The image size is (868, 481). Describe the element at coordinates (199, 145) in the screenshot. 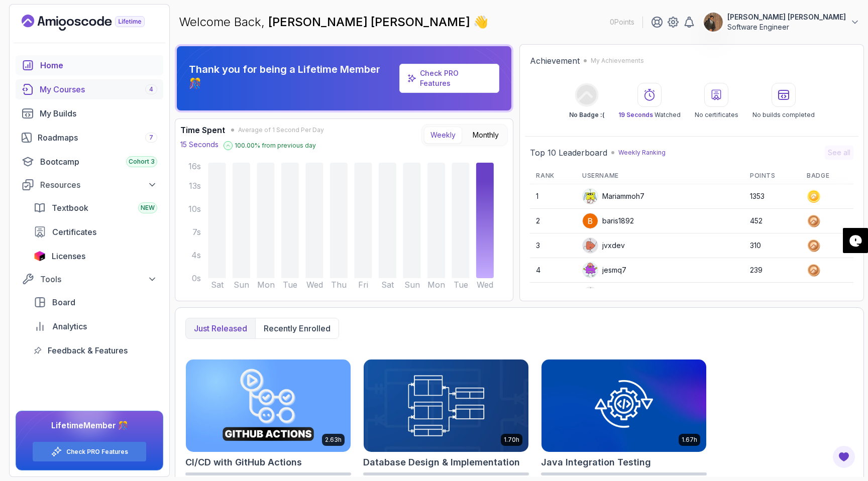

I see `p: 15 Seconds` at that location.